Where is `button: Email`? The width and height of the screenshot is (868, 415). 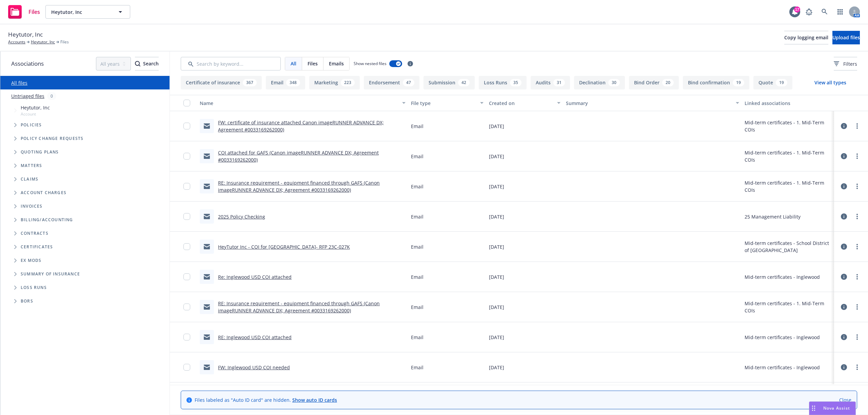
button: Email is located at coordinates (285, 83).